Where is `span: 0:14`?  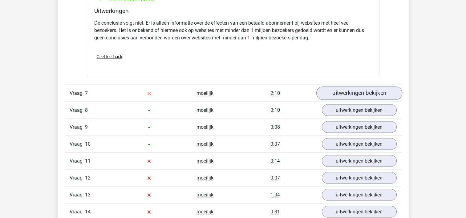 span: 0:14 is located at coordinates (275, 161).